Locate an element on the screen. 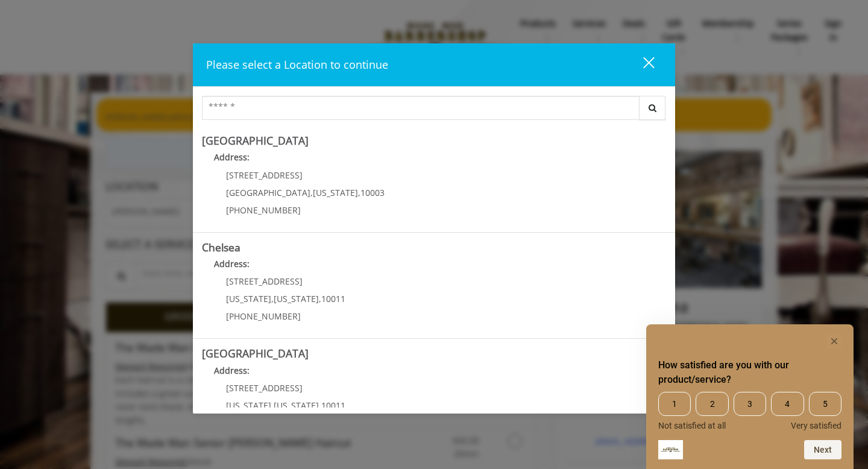  button: close dialog is located at coordinates (642, 65).